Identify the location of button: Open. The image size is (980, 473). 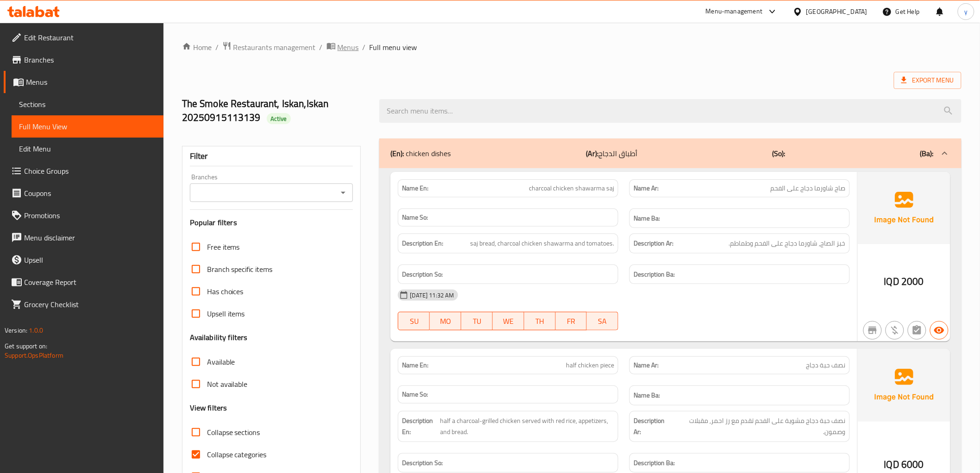
(343, 193).